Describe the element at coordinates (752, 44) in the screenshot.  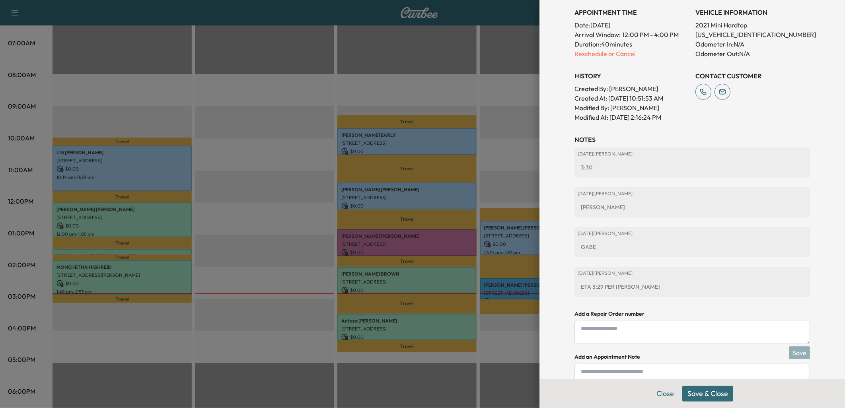
I see `p: Odometer In: N/A` at that location.